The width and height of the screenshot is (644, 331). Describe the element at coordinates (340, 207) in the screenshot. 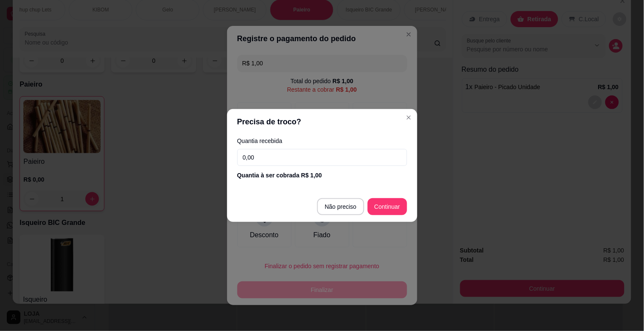

I see `button: Não preciso` at that location.